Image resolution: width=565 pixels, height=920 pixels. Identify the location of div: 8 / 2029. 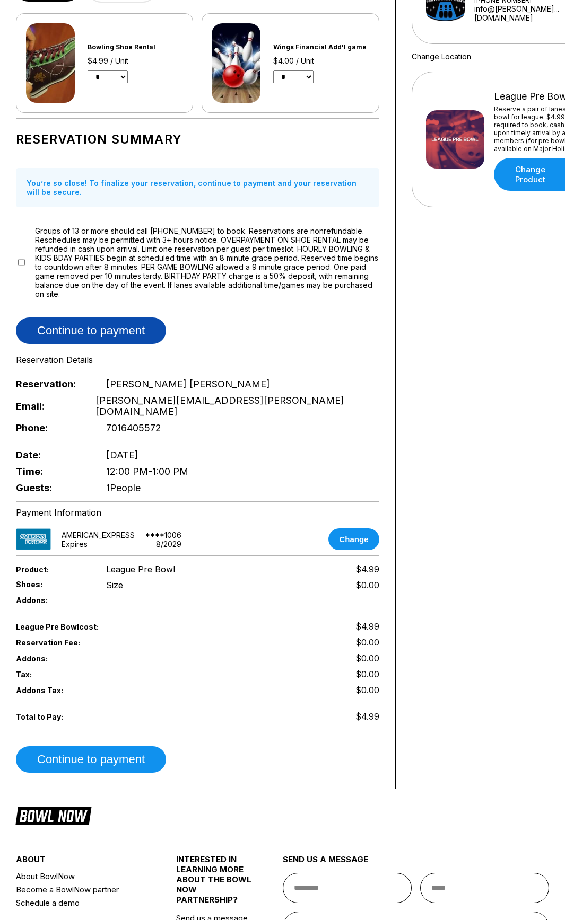
(169, 544).